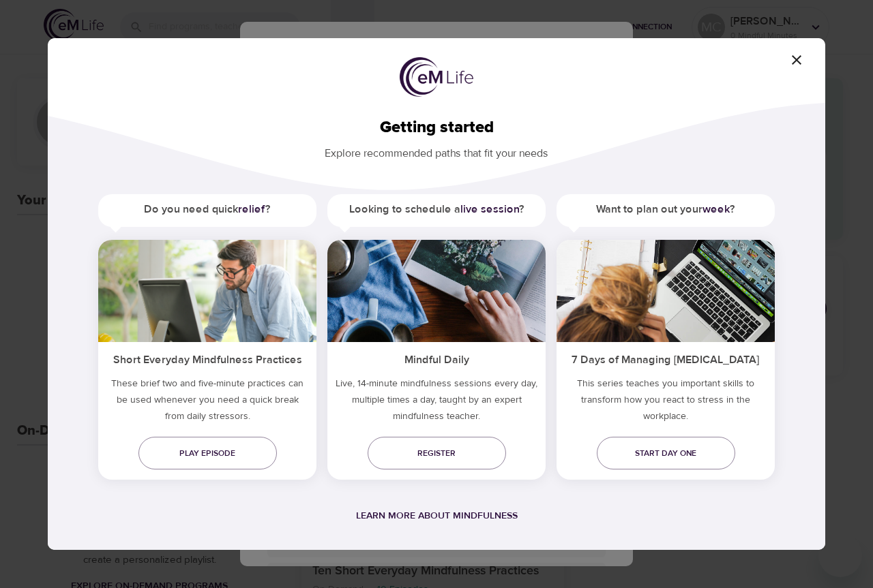  Describe the element at coordinates (716, 209) in the screenshot. I see `a: week` at that location.